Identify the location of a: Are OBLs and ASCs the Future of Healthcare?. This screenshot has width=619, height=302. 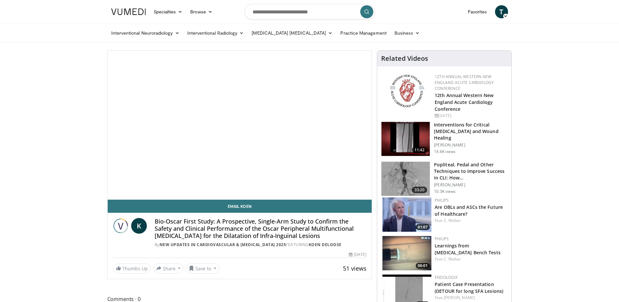
(469, 210).